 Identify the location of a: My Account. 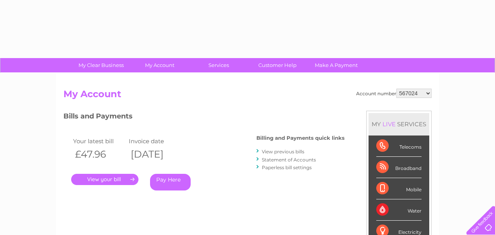
(160, 65).